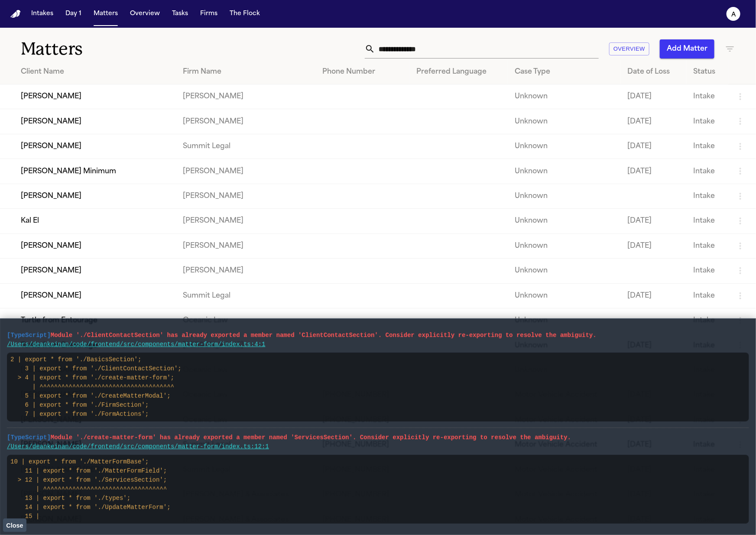 The width and height of the screenshot is (756, 535). Describe the element at coordinates (245, 320) in the screenshot. I see `td: Oceanic Law` at that location.